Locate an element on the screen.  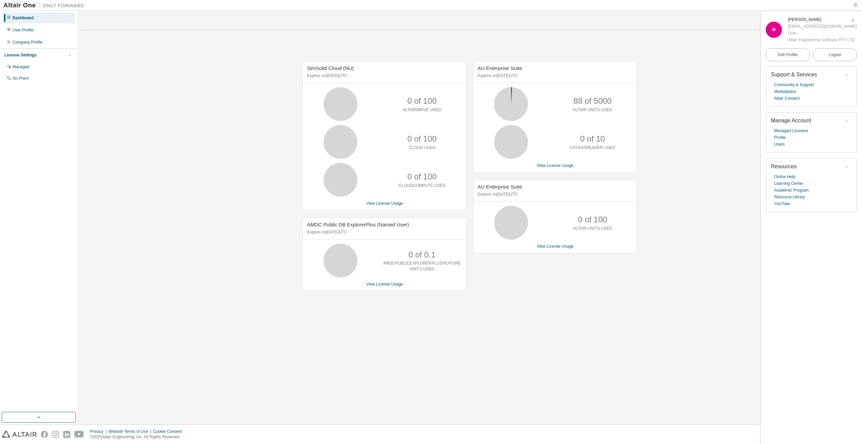
a: Managed Licenses is located at coordinates (791, 131).